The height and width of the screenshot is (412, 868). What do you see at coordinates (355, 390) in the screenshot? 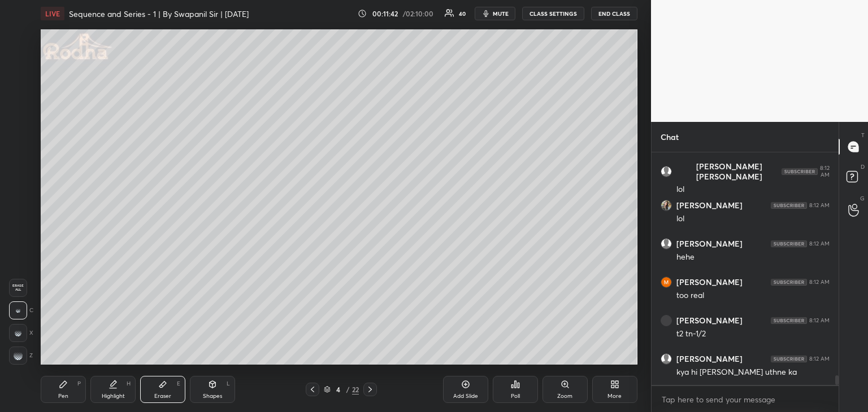
I see `div: 22` at bounding box center [355, 390].